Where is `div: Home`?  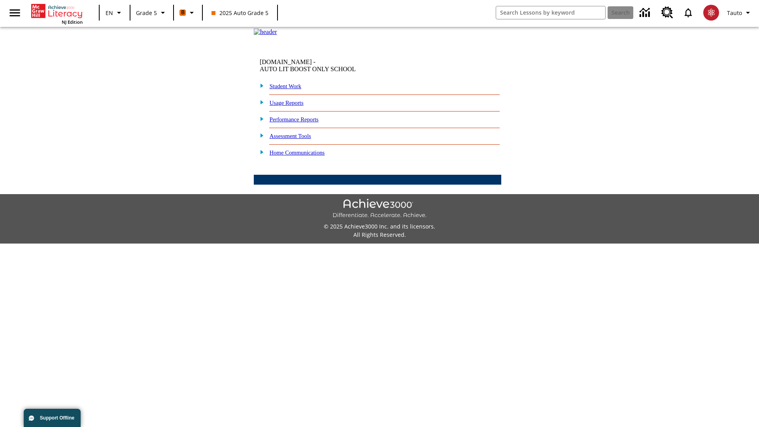 div: Home is located at coordinates (57, 13).